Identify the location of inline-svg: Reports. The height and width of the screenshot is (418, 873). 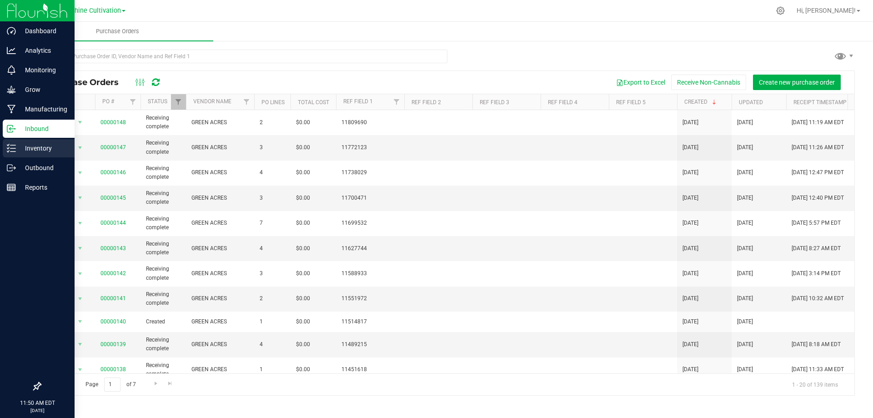
(11, 187).